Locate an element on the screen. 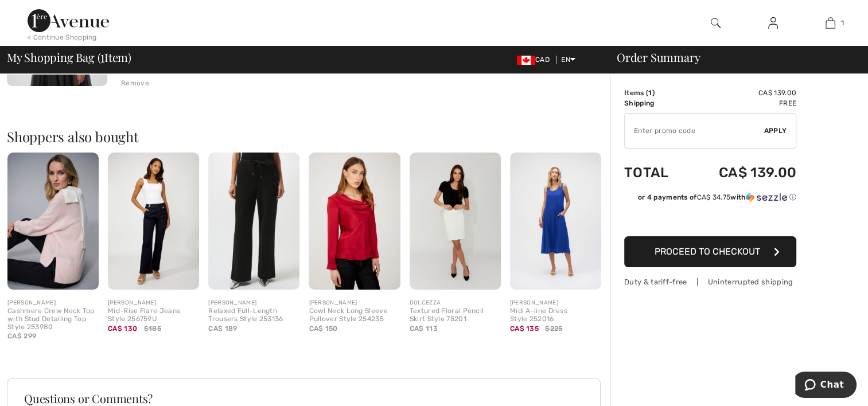 This screenshot has height=406, width=868. span: CA$ 130 is located at coordinates (122, 328).